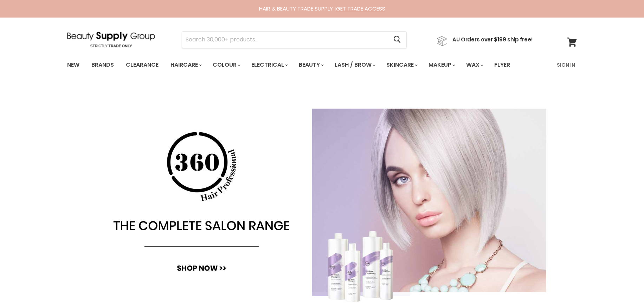  Describe the element at coordinates (397, 39) in the screenshot. I see `button: Search` at that location.